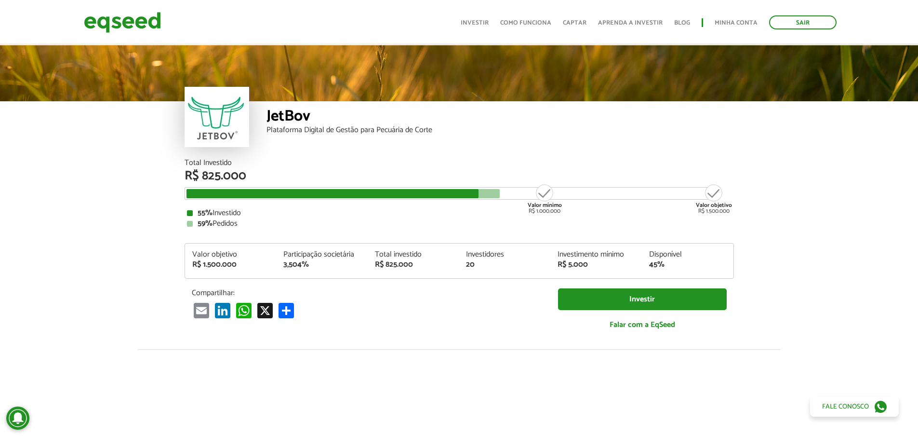  Describe the element at coordinates (368, 293) in the screenshot. I see `p: Compartilhar:` at that location.